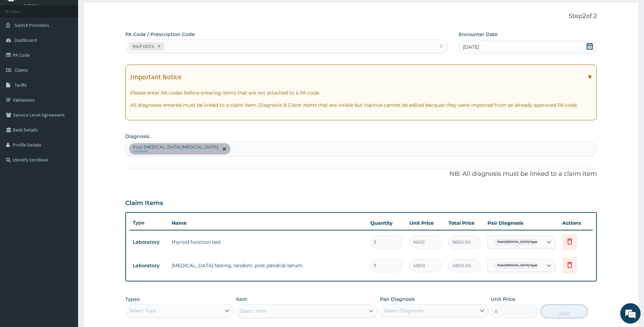 The height and width of the screenshot is (327, 644). I want to click on th: Name, so click(268, 223).